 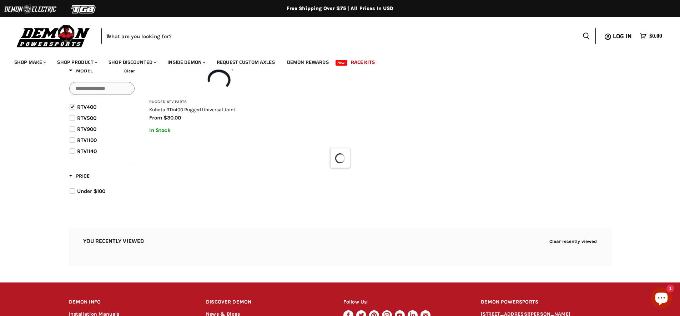 I want to click on button: Search, so click(x=586, y=36).